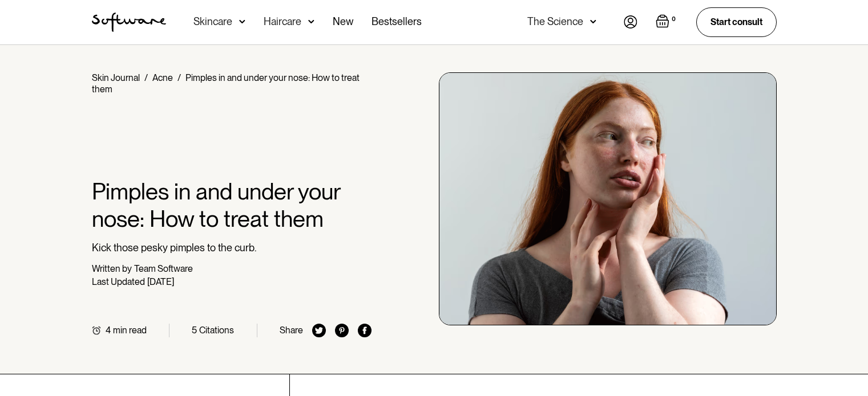  Describe the element at coordinates (365, 331) in the screenshot. I see `img: facebook icon` at that location.